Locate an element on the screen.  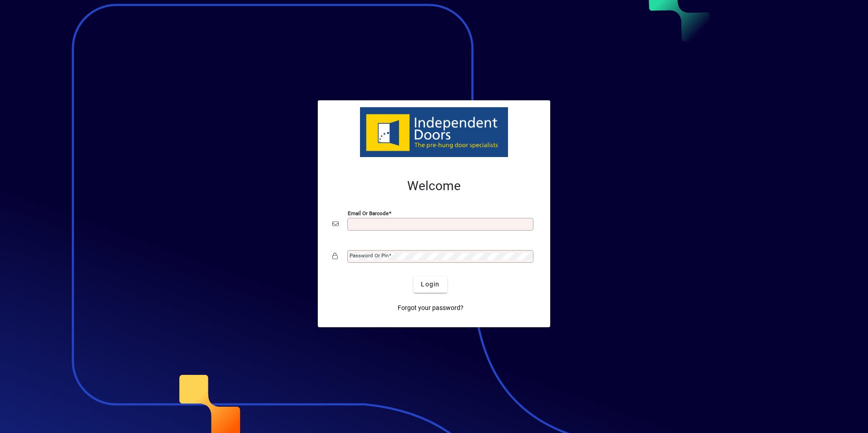
a: Forgot your password? is located at coordinates (430, 308).